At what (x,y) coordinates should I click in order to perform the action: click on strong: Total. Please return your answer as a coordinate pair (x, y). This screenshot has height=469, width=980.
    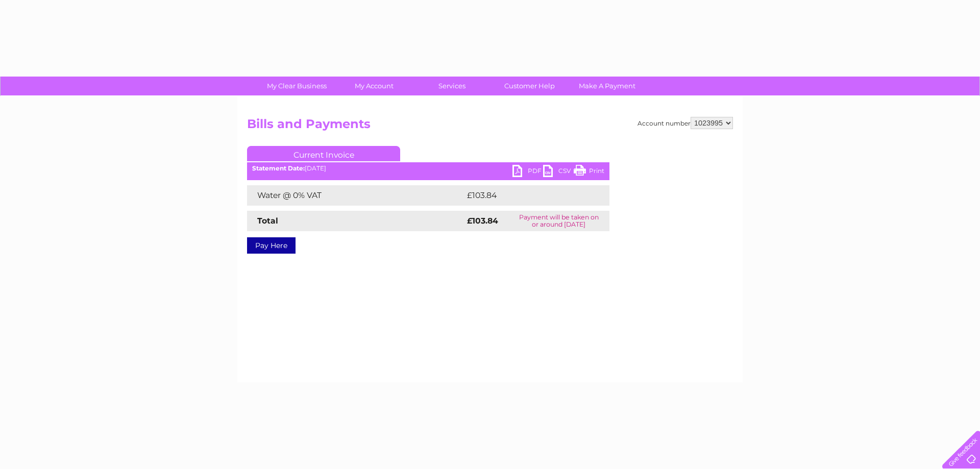
    Looking at the image, I should click on (268, 221).